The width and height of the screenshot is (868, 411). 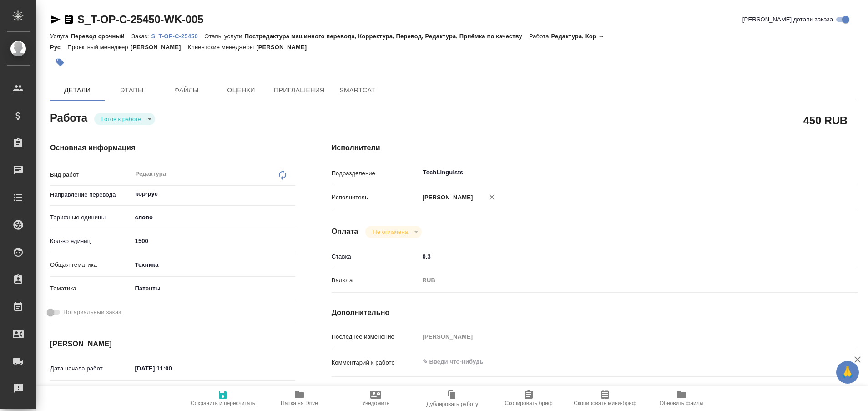 I want to click on button: Добавить тэг, so click(x=60, y=62).